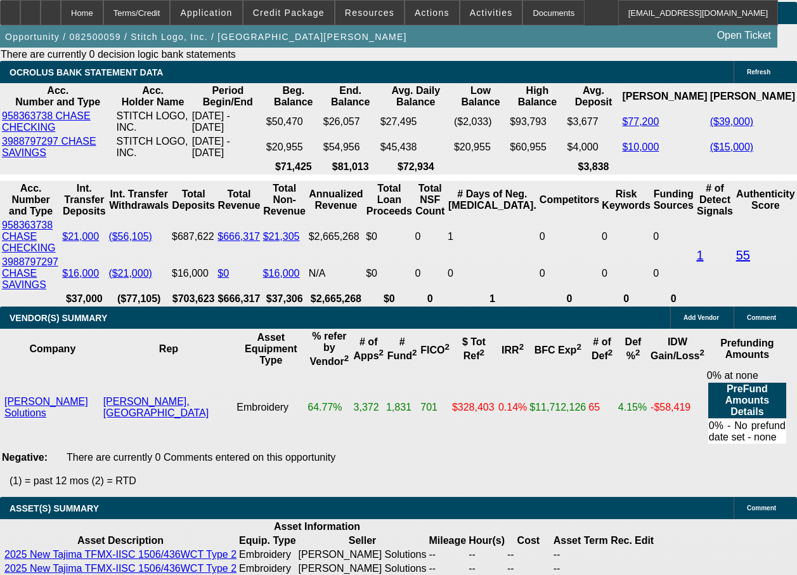 Image resolution: width=797 pixels, height=575 pixels. What do you see at coordinates (766, 200) in the screenshot?
I see `th: Authenticity Score` at bounding box center [766, 200].